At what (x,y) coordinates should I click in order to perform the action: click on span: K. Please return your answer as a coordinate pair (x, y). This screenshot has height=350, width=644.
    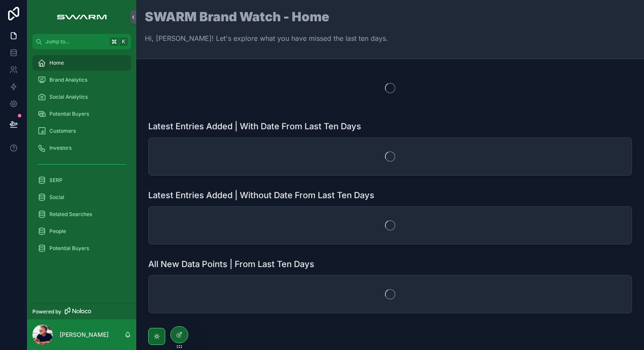
    Looking at the image, I should click on (123, 42).